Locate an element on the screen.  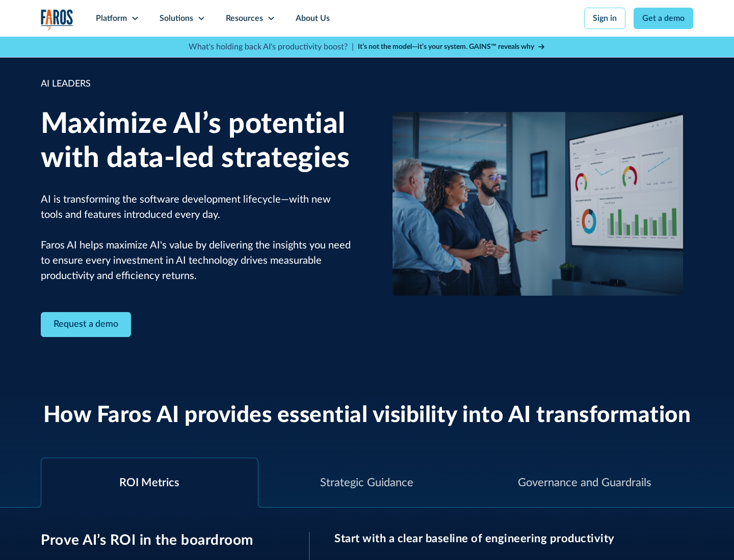
strong: It’s not the model—it’s your system. GAINS™ reveals why is located at coordinates (446, 47).